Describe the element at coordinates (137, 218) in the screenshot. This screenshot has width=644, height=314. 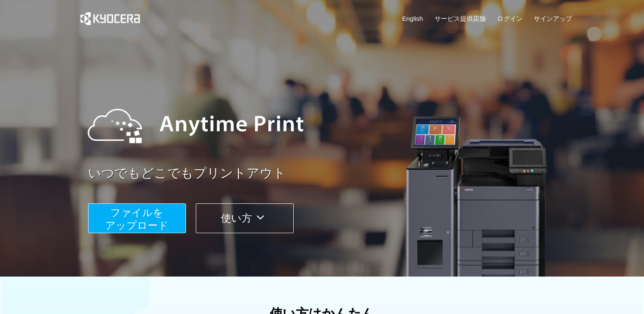
I see `span: ファイルを ​​アップロード` at that location.